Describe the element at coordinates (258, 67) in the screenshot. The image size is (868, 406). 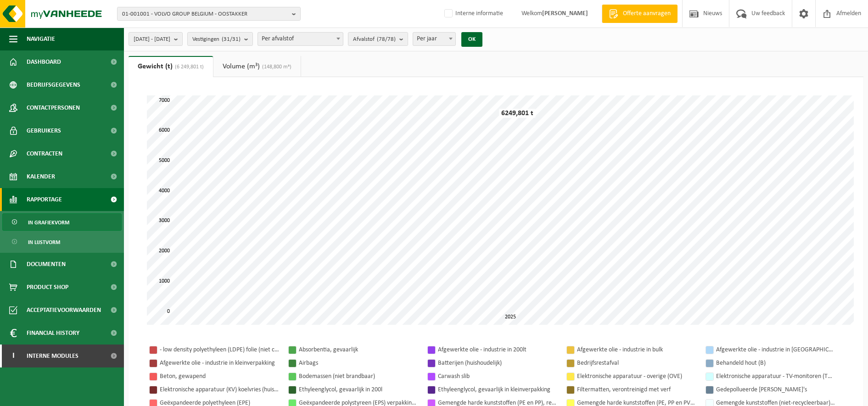
I see `a: Volume (m³)` at that location.